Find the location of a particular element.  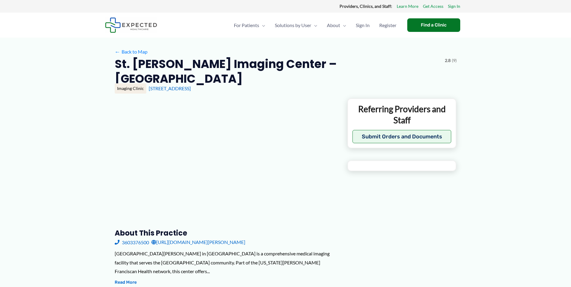

img: Expected Healthcare Logo - side, dark font, small is located at coordinates (131, 25).